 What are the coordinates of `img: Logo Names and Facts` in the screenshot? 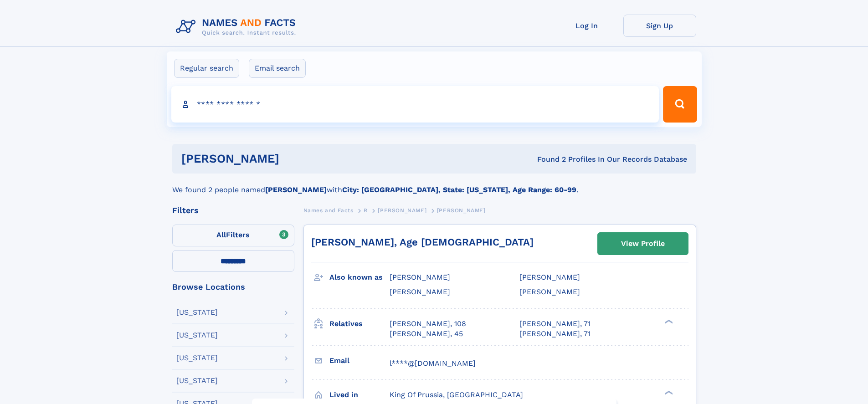 It's located at (238, 27).